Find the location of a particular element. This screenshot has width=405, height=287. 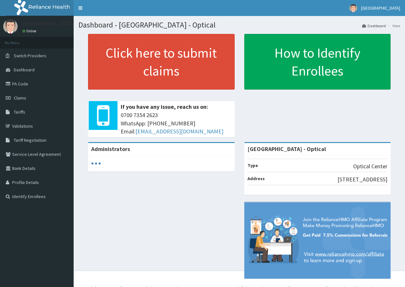

span: Tariffs is located at coordinates (20, 112).